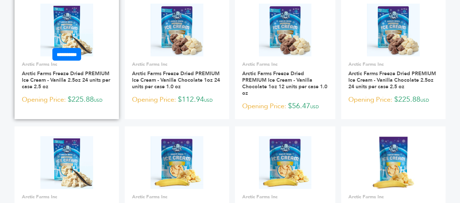  Describe the element at coordinates (176, 80) in the screenshot. I see `a: Arctic Farms Freeze Dried PREMIUM Ice Cream - Vanilla Chocolate 1oz 24 units per case 1.0 oz` at that location.